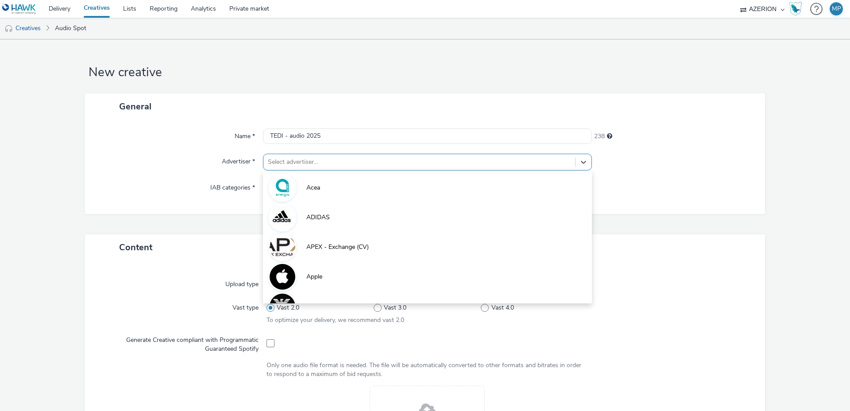 This screenshot has height=411, width=850. I want to click on img: Acea, so click(283, 188).